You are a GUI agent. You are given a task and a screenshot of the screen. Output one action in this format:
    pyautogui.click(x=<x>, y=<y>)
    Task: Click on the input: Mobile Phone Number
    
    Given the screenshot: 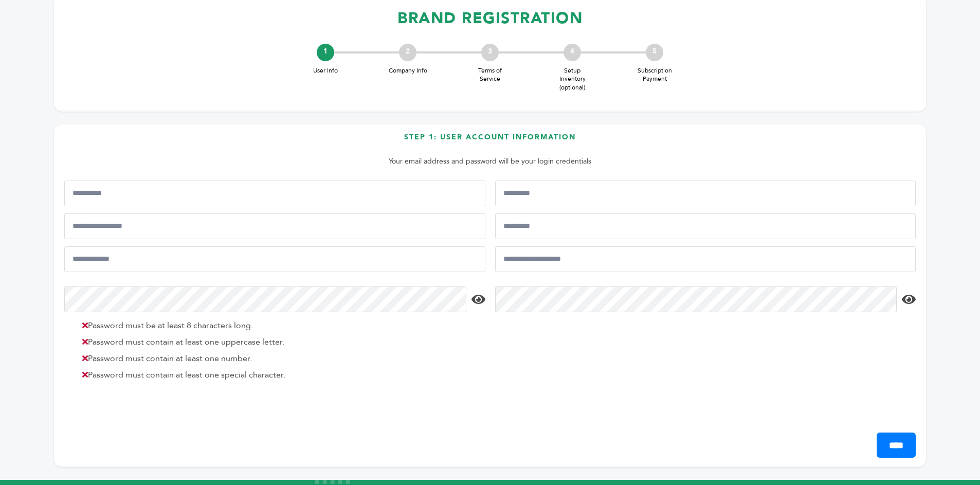 What is the action you would take?
    pyautogui.click(x=275, y=226)
    